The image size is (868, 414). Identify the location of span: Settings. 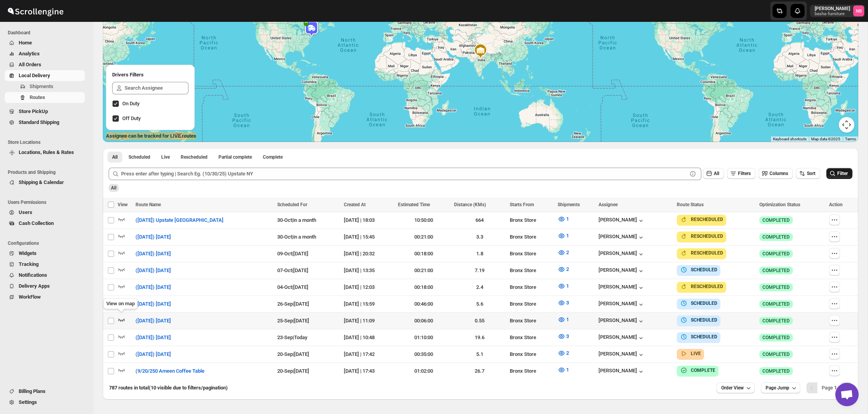
(28, 402).